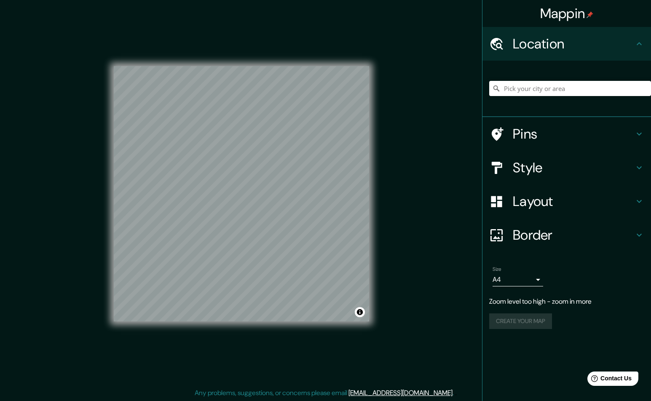  I want to click on h4: Border, so click(573, 235).